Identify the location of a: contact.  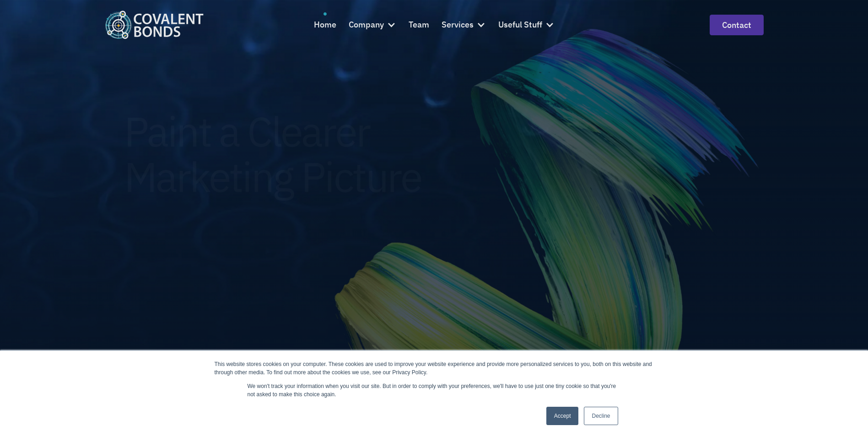
(736, 25).